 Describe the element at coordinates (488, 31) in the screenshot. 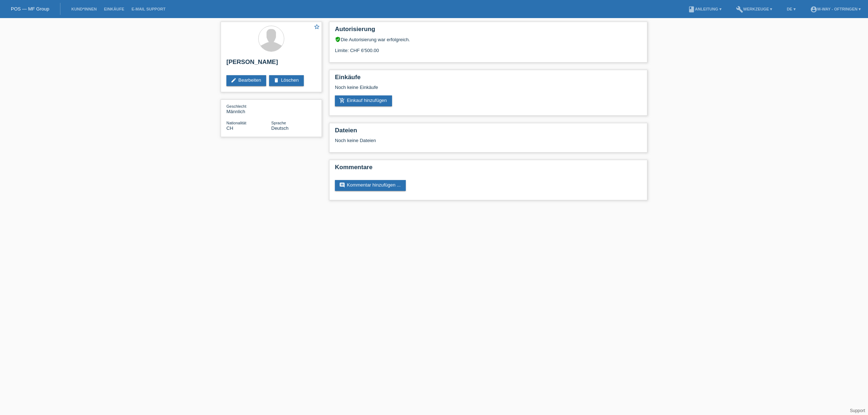

I see `h2: Autorisierung` at that location.